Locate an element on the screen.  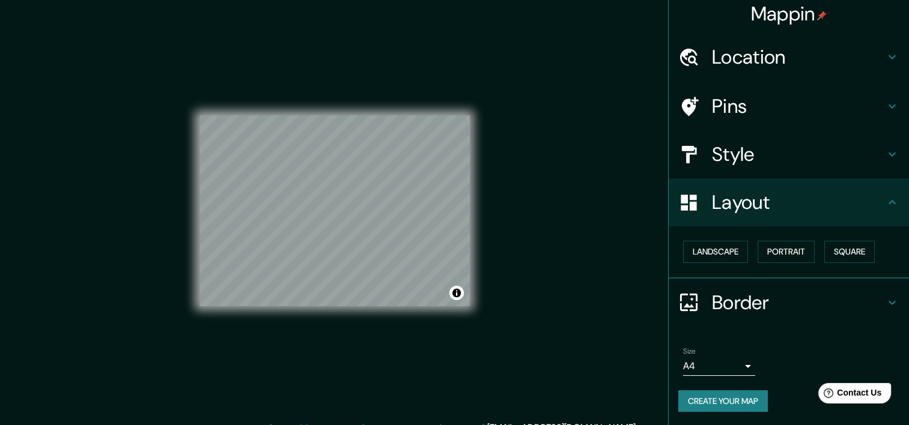
div: Border is located at coordinates (789, 303).